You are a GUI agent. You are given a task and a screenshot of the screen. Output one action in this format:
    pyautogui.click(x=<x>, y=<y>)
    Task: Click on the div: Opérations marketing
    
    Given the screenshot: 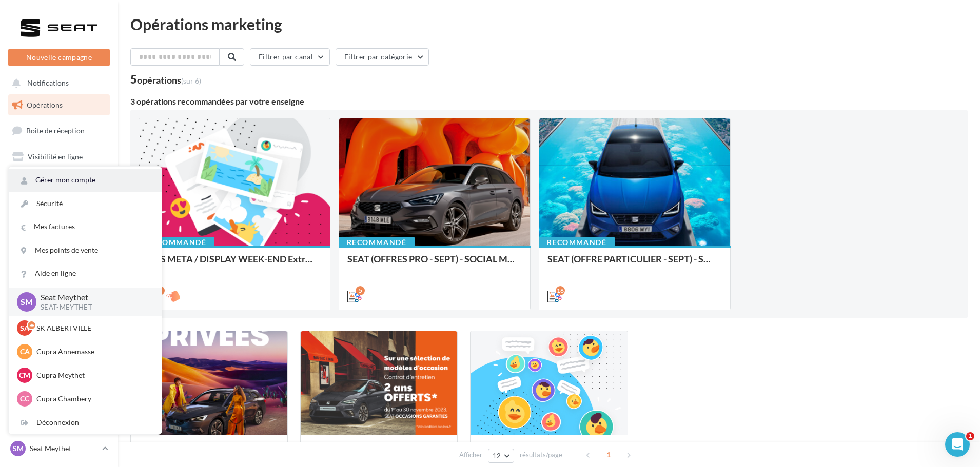 What is the action you would take?
    pyautogui.click(x=549, y=24)
    